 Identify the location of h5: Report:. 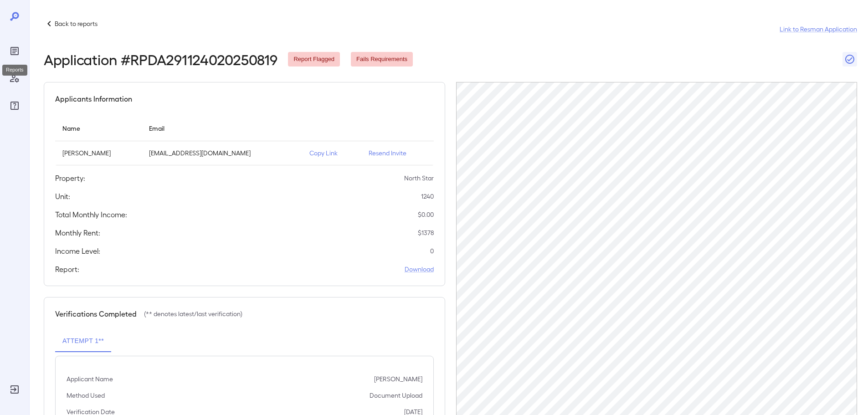
(67, 269).